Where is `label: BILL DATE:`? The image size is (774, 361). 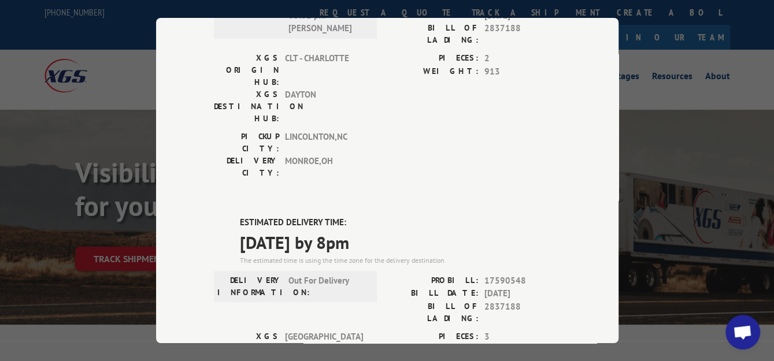
label: BILL DATE: is located at coordinates (433, 294).